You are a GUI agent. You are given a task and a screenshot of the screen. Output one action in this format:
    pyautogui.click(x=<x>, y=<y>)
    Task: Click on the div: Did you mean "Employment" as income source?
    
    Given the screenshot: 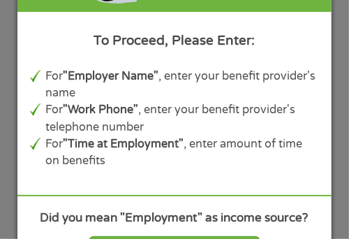 What is the action you would take?
    pyautogui.click(x=174, y=218)
    